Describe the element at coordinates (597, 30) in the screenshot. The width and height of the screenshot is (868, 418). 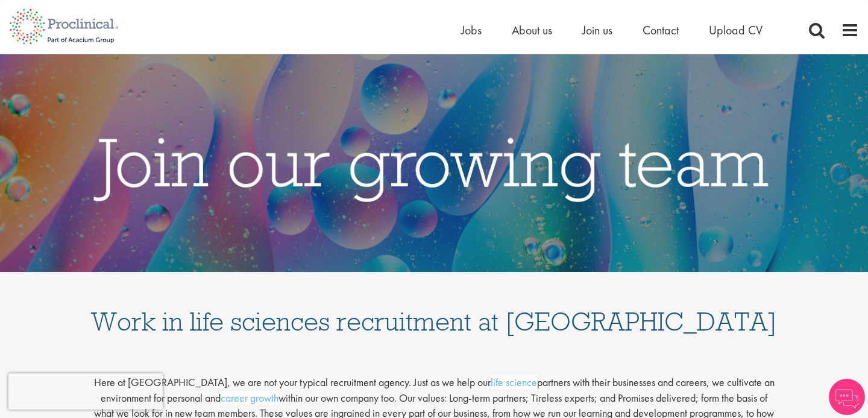
I see `span: Join us` at that location.